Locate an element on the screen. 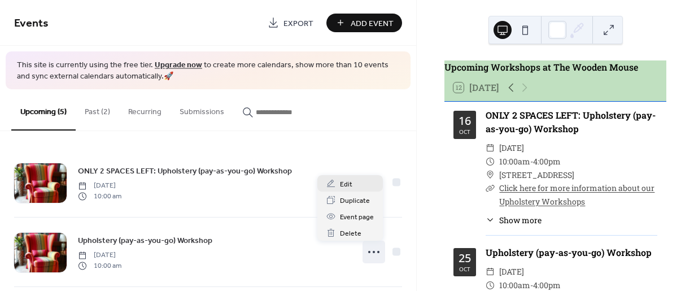 The image size is (694, 291). a: Export is located at coordinates (290, 23).